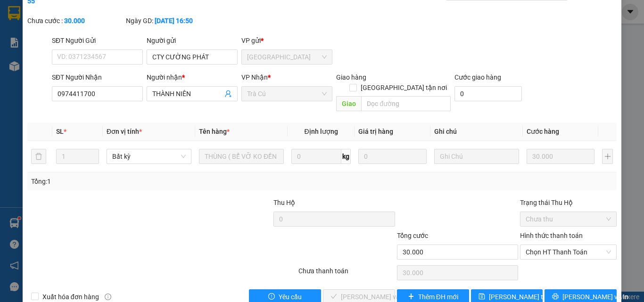 The image size is (644, 302). Describe the element at coordinates (568, 219) in the screenshot. I see `span: Chưa thu` at that location.